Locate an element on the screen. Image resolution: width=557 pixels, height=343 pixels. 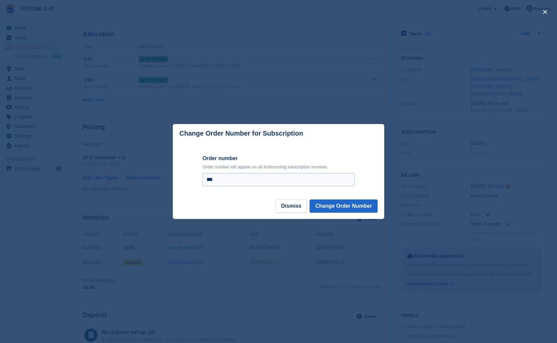
button: Dismiss is located at coordinates (291, 206).